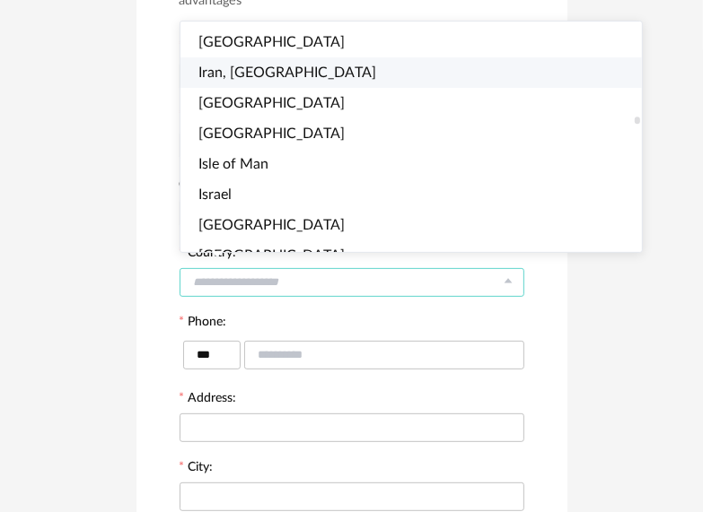 This screenshot has height=512, width=703. What do you see at coordinates (197, 469) in the screenshot?
I see `label: City:` at bounding box center [197, 469].